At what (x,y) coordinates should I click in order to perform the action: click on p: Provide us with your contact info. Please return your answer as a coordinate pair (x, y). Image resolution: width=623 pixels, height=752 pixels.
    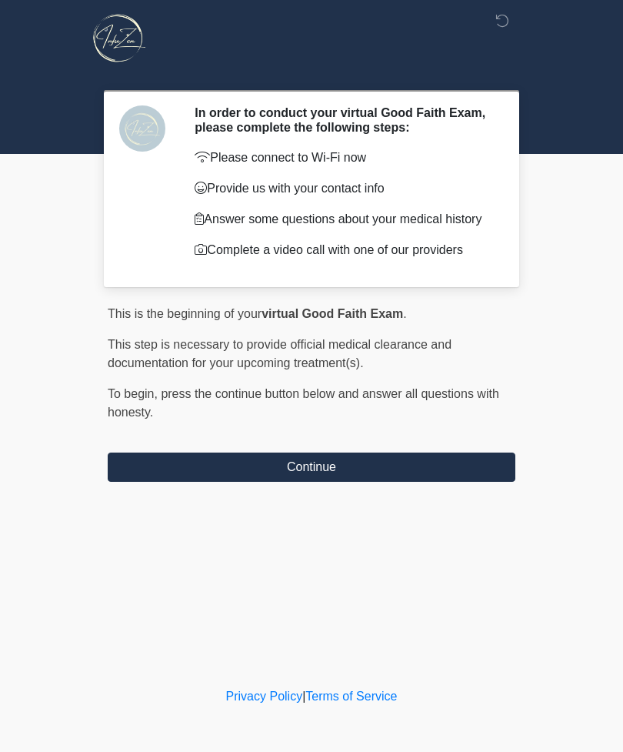
    Looking at the image, I should click on (343, 189).